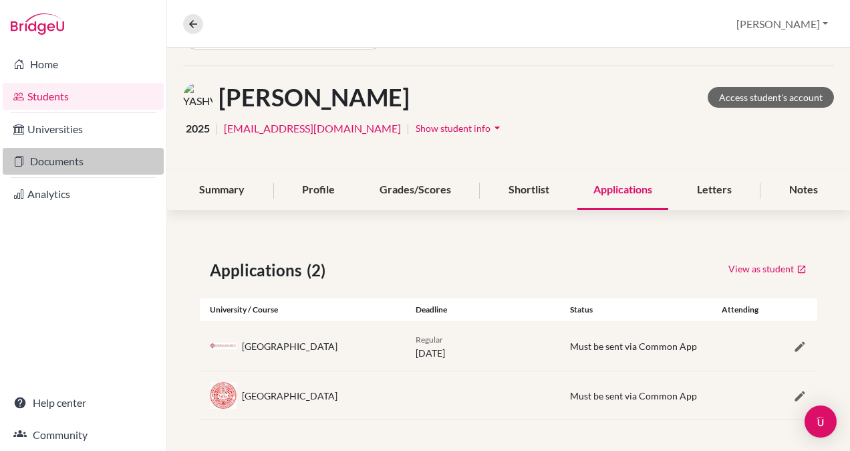 Image resolution: width=850 pixels, height=451 pixels. Describe the element at coordinates (821, 421) in the screenshot. I see `div: Open Intercom Messenger` at that location.